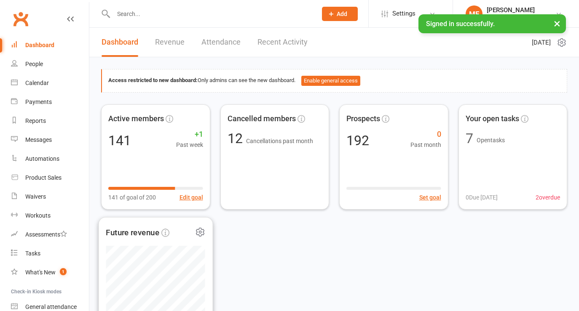 The height and width of the screenshot is (311, 579). Describe the element at coordinates (261, 119) in the screenshot. I see `span: Cancelled members` at that location.